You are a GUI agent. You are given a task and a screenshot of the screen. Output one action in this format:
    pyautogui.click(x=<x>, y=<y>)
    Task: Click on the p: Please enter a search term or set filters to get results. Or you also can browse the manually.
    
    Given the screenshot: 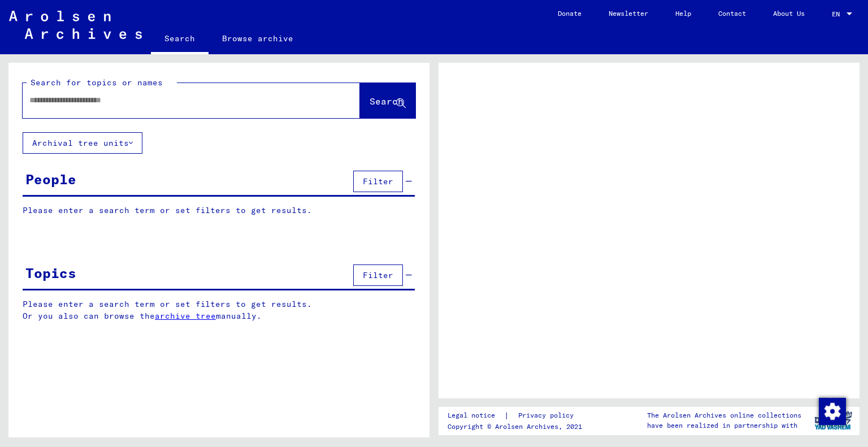 What is the action you would take?
    pyautogui.click(x=219, y=310)
    